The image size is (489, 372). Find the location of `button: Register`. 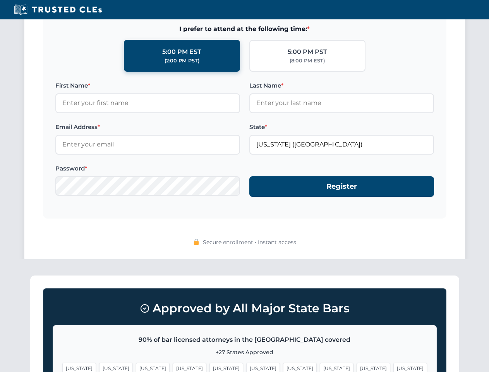

button: Register is located at coordinates (341, 186).